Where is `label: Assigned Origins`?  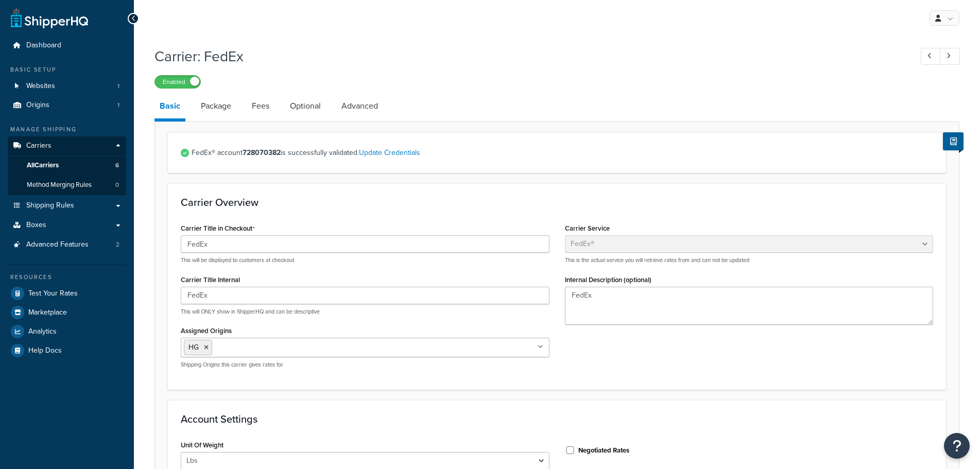 label: Assigned Origins is located at coordinates (206, 330).